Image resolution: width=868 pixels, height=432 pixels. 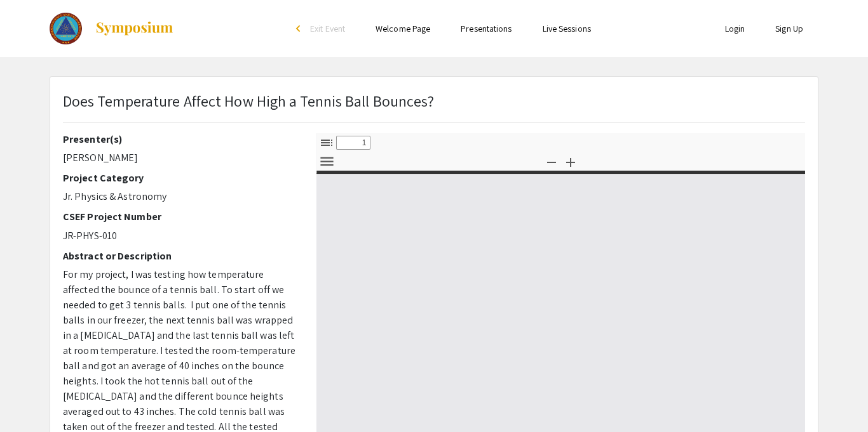 What do you see at coordinates (327, 161) in the screenshot?
I see `button: Tools` at bounding box center [327, 161].